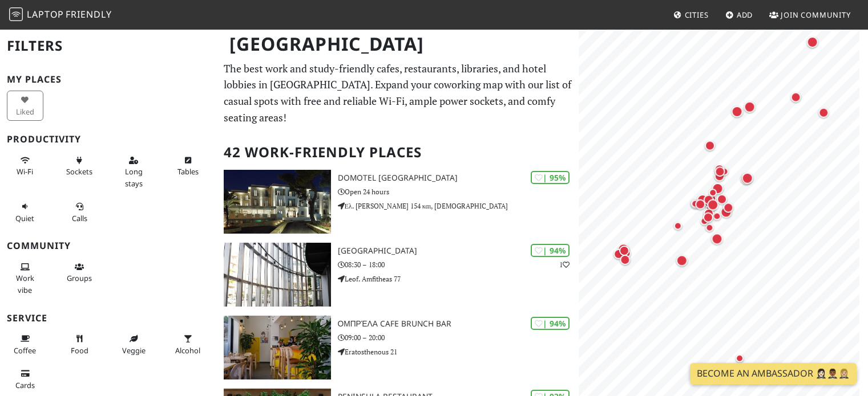  I want to click on a: Add, so click(739, 15).